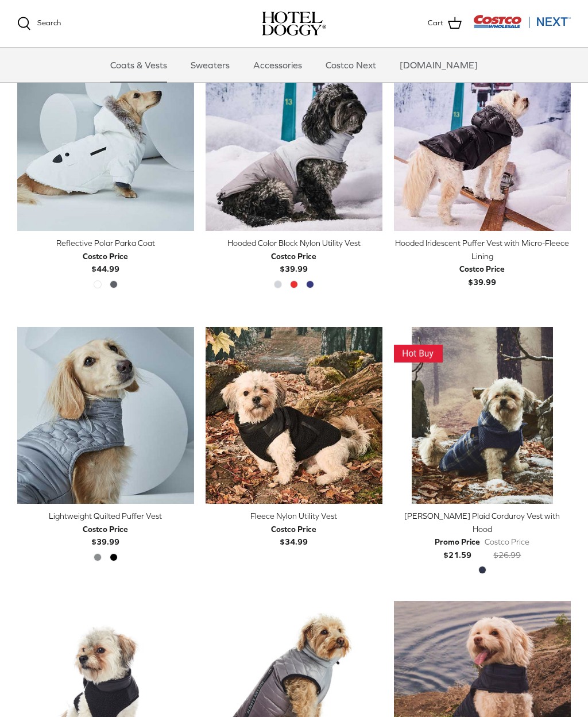 This screenshot has width=588, height=717. Describe the element at coordinates (294, 256) in the screenshot. I see `a: Hooded Color Block Nylon Utility Vest Costco Price$39.99` at that location.